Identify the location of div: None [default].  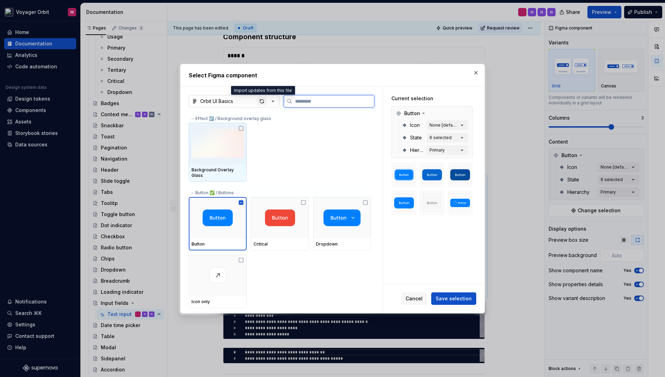
(444, 125).